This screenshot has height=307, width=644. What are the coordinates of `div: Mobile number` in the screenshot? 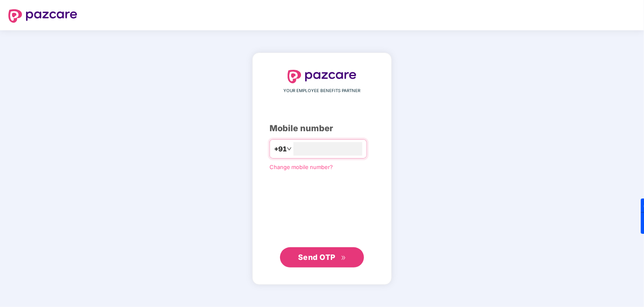 It's located at (322, 128).